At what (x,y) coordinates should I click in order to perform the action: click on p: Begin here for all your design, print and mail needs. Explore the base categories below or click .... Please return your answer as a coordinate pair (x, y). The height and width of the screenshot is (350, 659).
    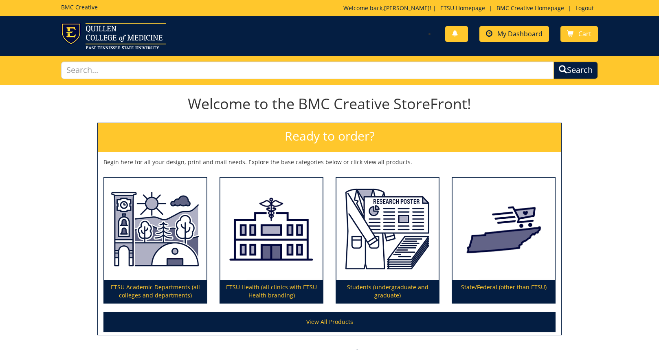
    Looking at the image, I should click on (330, 162).